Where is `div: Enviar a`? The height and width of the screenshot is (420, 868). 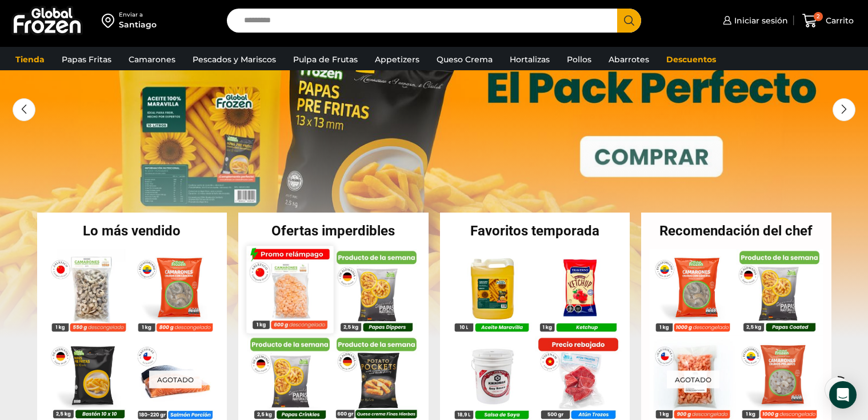 div: Enviar a is located at coordinates (138, 15).